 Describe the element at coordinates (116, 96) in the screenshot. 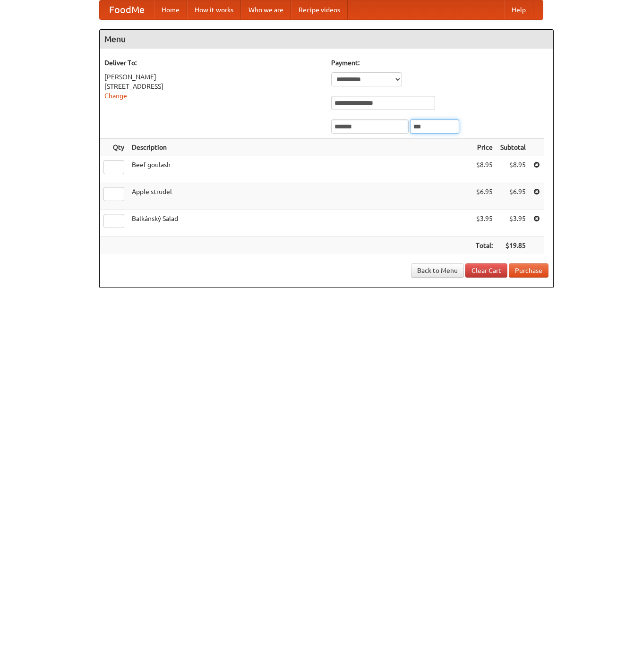

I see `a: Change` at that location.